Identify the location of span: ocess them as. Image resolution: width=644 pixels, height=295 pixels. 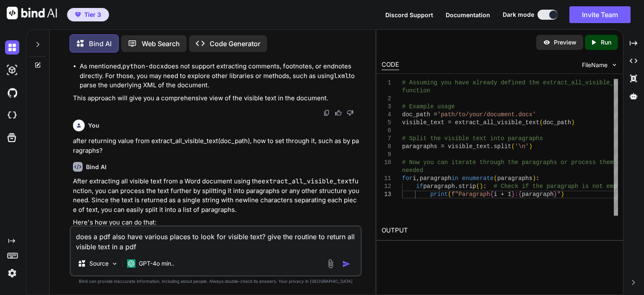
(601, 162).